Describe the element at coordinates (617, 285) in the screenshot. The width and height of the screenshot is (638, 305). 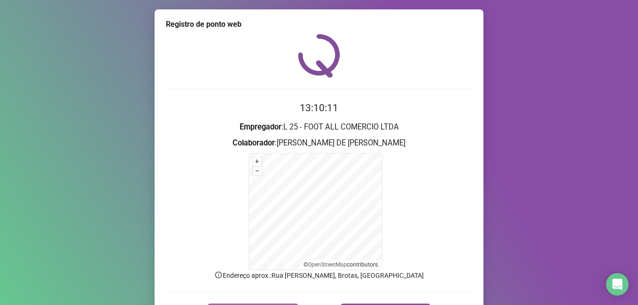
I see `div: Open Intercom Messenger` at that location.